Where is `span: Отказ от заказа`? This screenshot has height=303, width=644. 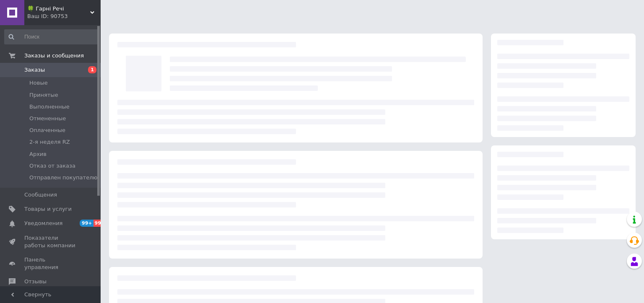
span: Отказ от заказа is located at coordinates (52, 166).